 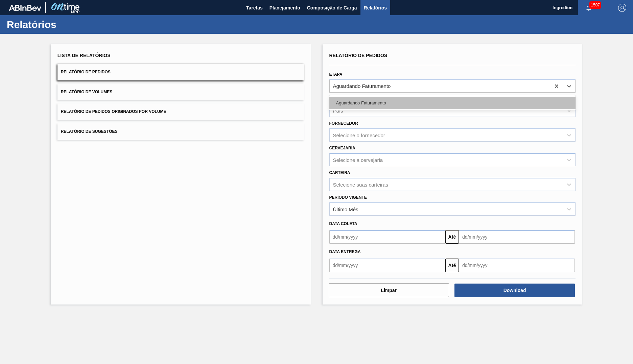 What do you see at coordinates (338, 111) in the screenshot?
I see `div: País` at bounding box center [338, 111].